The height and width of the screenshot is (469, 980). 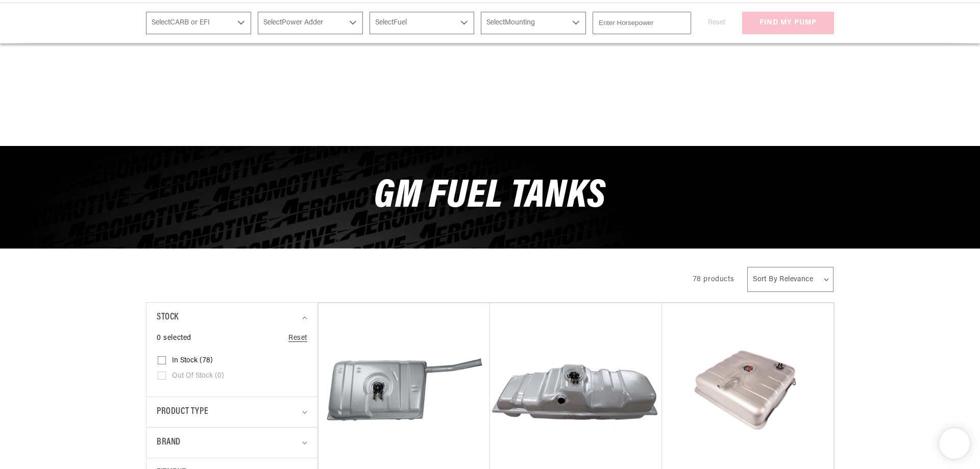 I want to click on select: Mounting, so click(x=533, y=23).